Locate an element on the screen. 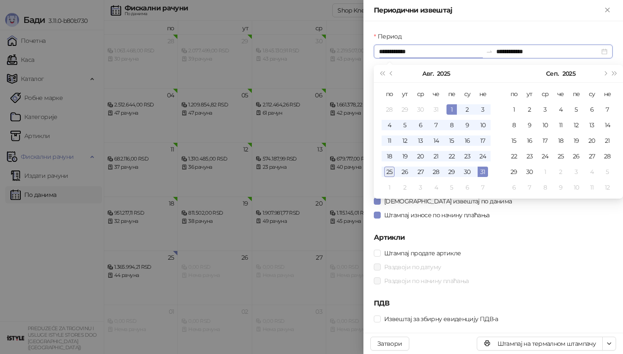 This screenshot has width=623, height=354. td: 2025-09-11 is located at coordinates (561, 125).